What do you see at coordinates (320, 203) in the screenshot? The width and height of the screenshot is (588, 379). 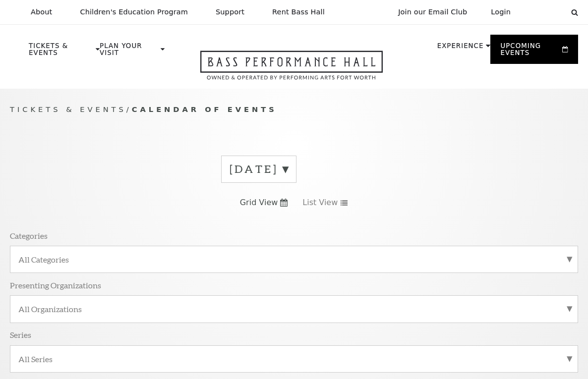 I see `span: List View` at bounding box center [320, 203].